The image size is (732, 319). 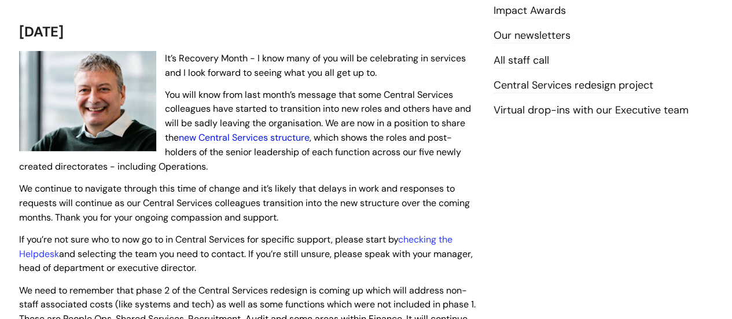 I want to click on a: Central Services redesign project, so click(x=574, y=86).